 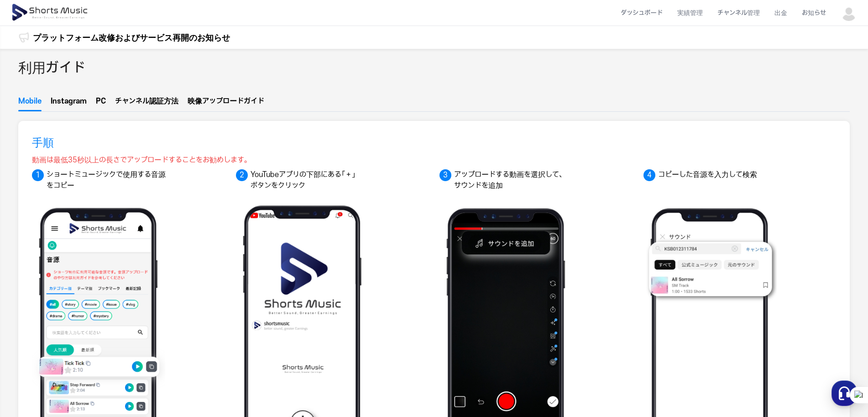 What do you see at coordinates (243, 101) in the screenshot?
I see `span: ロードガイド` at bounding box center [243, 101].